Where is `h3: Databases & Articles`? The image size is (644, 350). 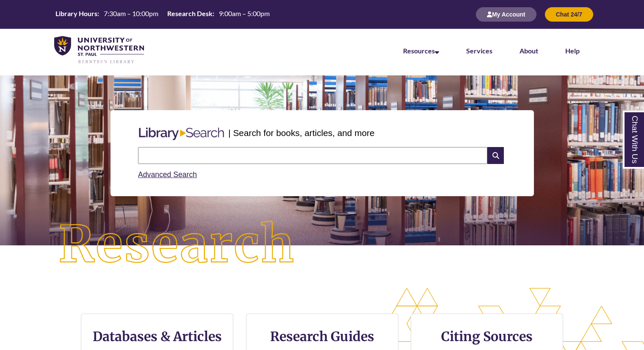 h3: Databases & Articles is located at coordinates (157, 336).